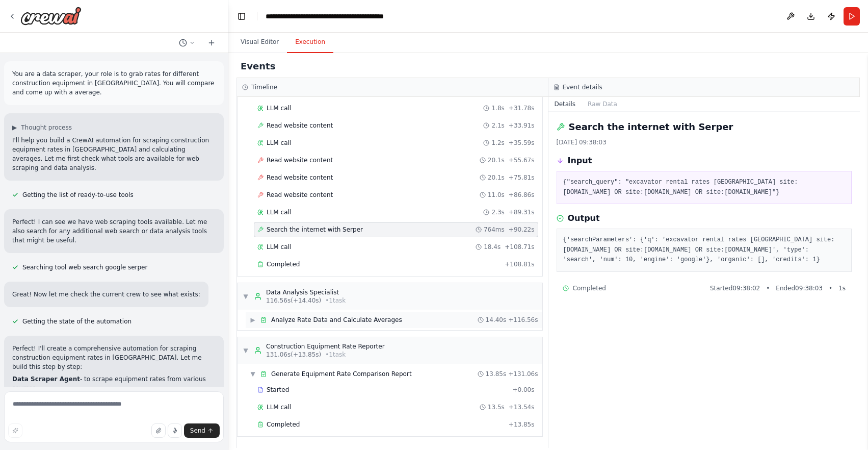 This screenshot has width=868, height=450. What do you see at coordinates (800, 289) in the screenshot?
I see `span: Ended 09:38:03` at bounding box center [800, 289].